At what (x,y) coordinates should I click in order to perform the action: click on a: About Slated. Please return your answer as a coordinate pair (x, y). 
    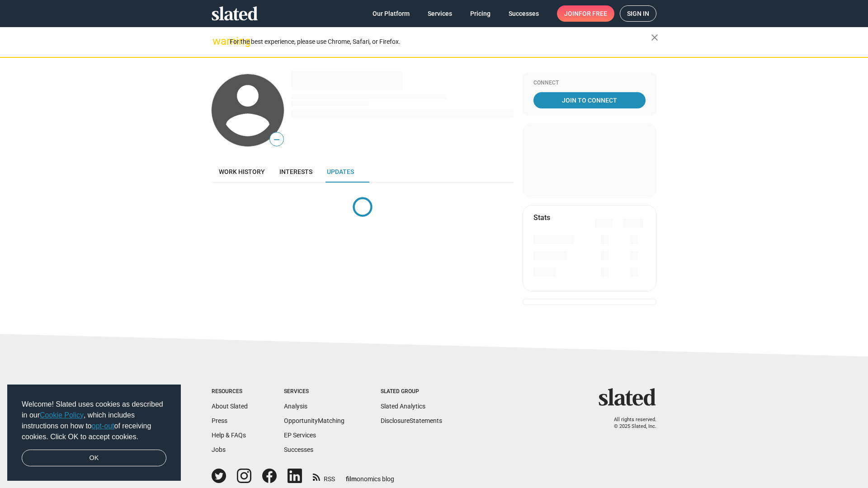
    Looking at the image, I should click on (229, 407).